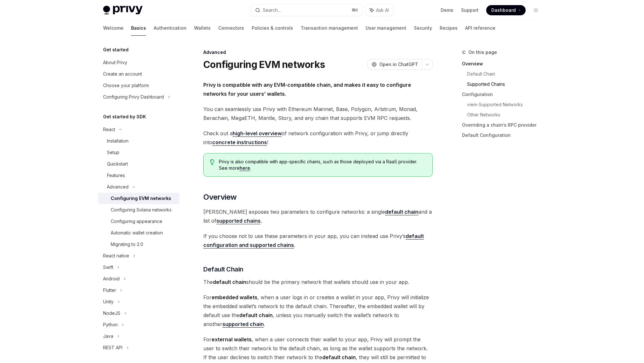 The image size is (644, 363). I want to click on a: Wallets, so click(202, 28).